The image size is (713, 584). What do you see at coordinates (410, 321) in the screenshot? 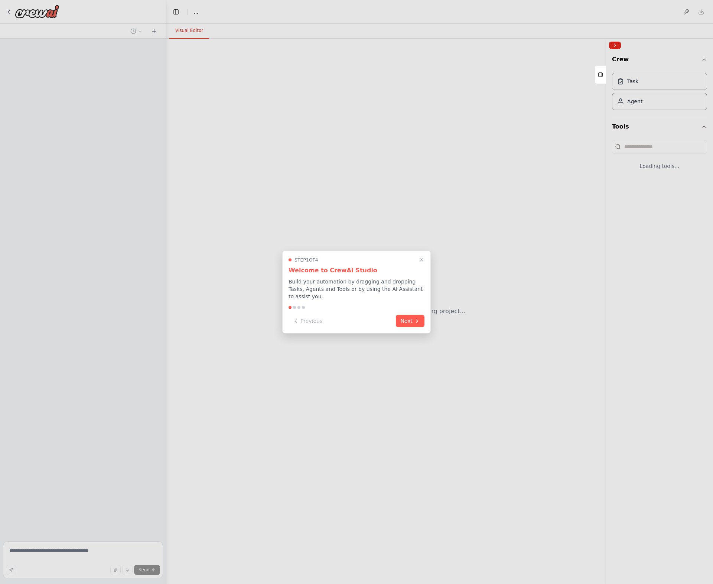
I see `button: Next` at bounding box center [410, 321].